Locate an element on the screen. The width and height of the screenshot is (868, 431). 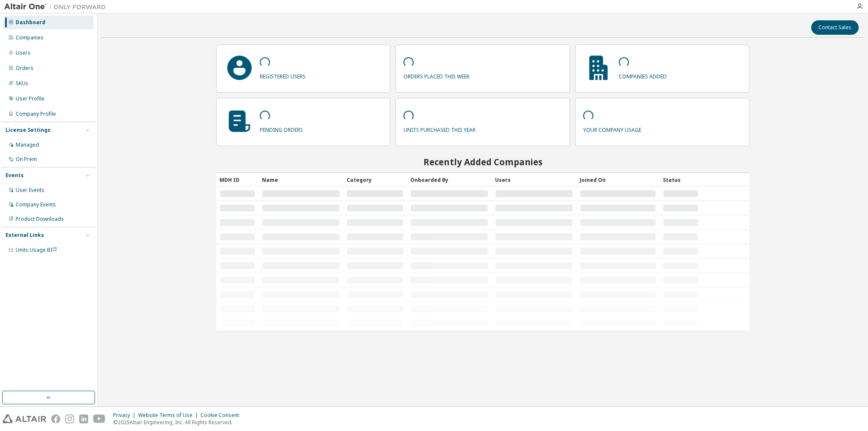
div: Website Terms of Use is located at coordinates (169, 415).